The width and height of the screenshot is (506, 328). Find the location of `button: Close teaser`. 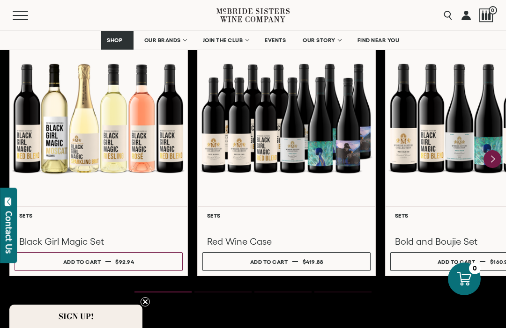

button: Close teaser is located at coordinates (145, 302).